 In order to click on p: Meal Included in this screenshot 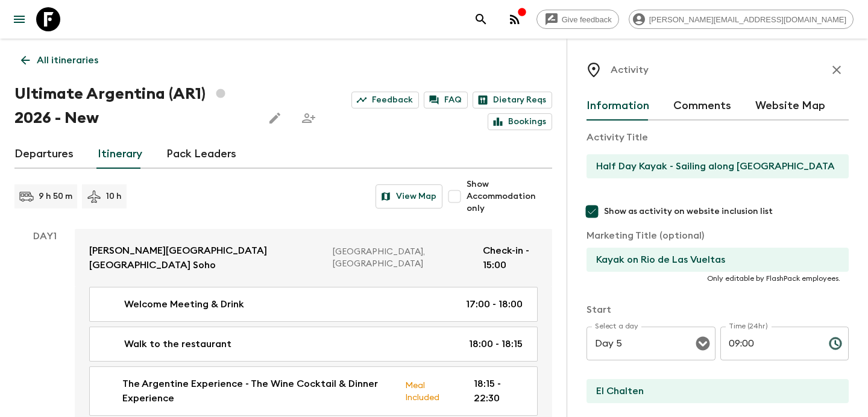, I will do `click(430, 391)`.